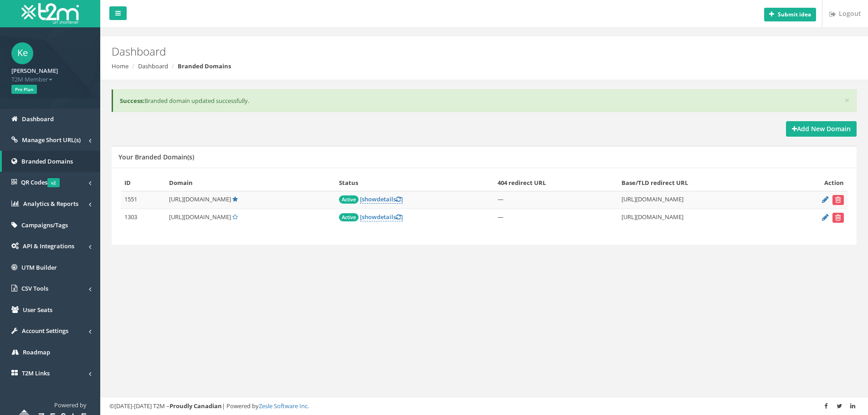 The height and width of the screenshot is (415, 868). Describe the element at coordinates (250, 183) in the screenshot. I see `th: Domain` at that location.